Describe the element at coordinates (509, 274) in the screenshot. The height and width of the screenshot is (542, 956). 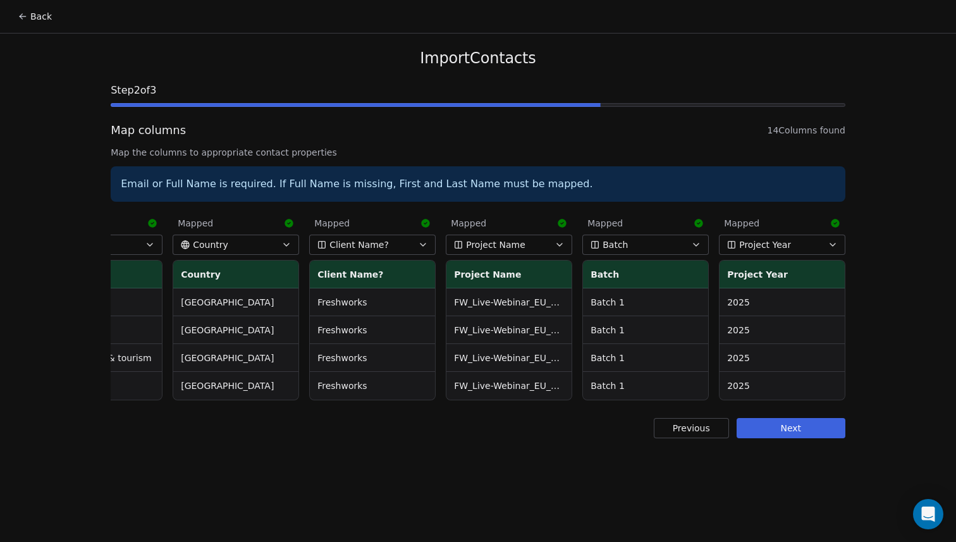
I see `th: Project Name` at that location.